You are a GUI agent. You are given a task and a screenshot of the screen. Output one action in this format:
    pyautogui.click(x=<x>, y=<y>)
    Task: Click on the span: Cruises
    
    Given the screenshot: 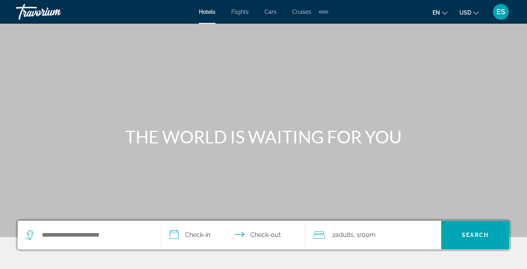 What is the action you would take?
    pyautogui.click(x=301, y=12)
    